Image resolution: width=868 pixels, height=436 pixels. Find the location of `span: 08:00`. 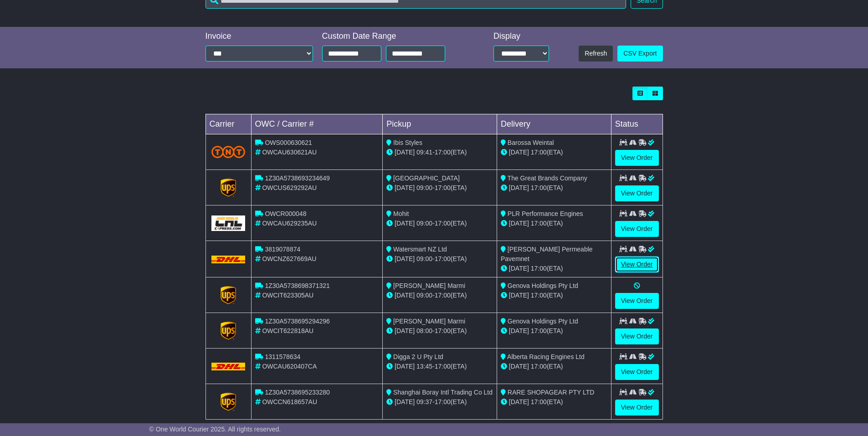

span: 08:00 is located at coordinates (424, 331).